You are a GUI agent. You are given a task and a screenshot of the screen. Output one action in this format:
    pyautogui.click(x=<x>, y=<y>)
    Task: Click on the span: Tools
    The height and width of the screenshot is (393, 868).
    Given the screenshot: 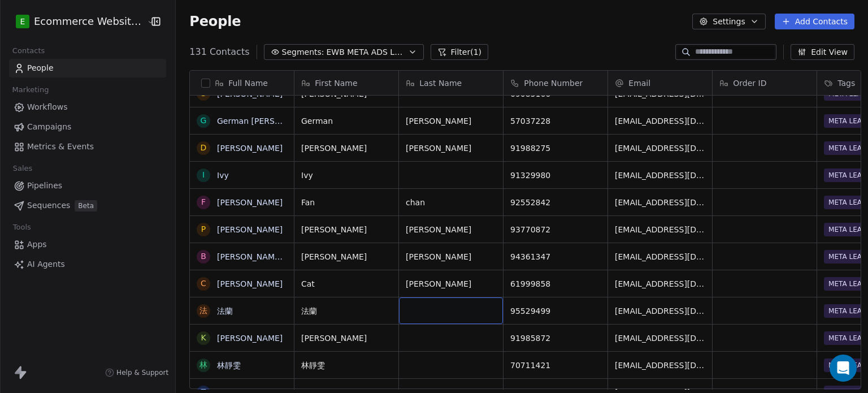 What is the action you would take?
    pyautogui.click(x=22, y=228)
    